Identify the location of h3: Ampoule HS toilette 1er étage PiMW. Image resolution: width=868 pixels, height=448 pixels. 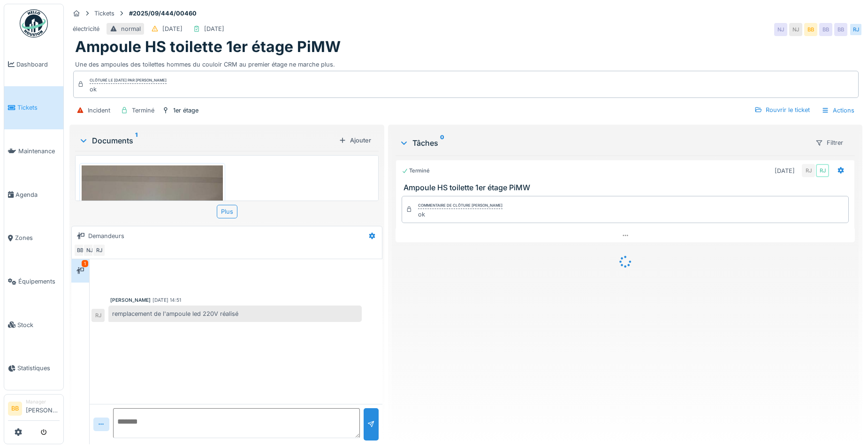
(627, 187).